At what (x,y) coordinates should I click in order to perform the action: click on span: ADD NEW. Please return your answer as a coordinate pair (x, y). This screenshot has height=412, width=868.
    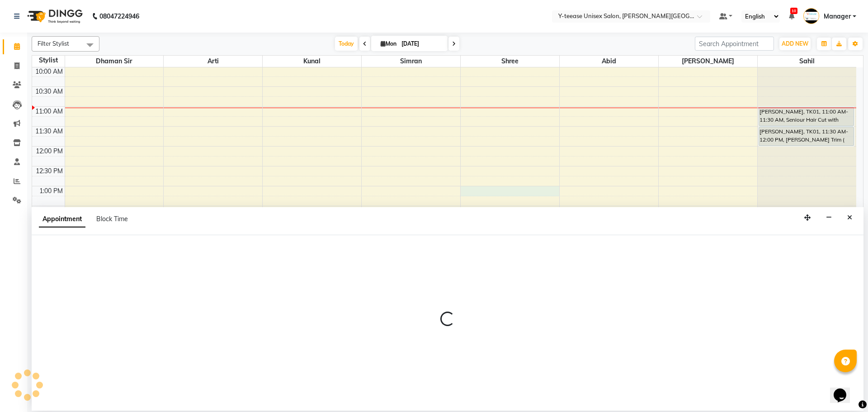
    Looking at the image, I should click on (795, 43).